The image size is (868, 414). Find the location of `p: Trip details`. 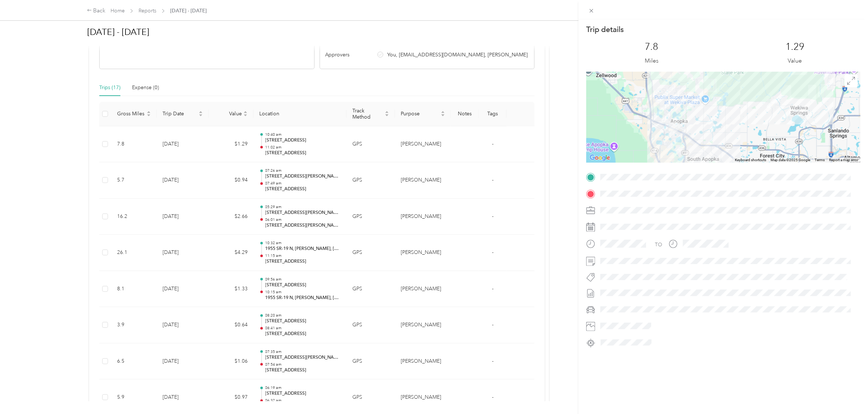

p: Trip details is located at coordinates (604, 30).